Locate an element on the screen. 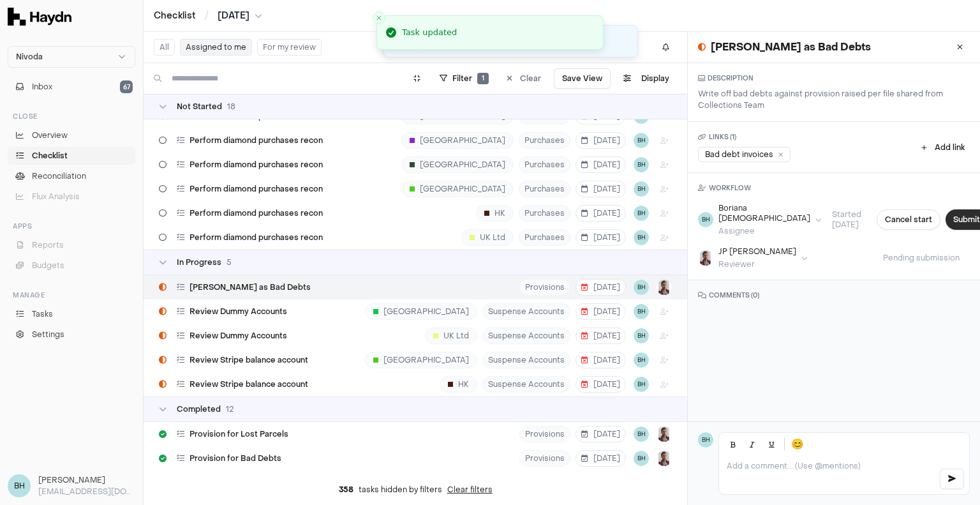 The width and height of the screenshot is (980, 505). span: Overview is located at coordinates (50, 135).